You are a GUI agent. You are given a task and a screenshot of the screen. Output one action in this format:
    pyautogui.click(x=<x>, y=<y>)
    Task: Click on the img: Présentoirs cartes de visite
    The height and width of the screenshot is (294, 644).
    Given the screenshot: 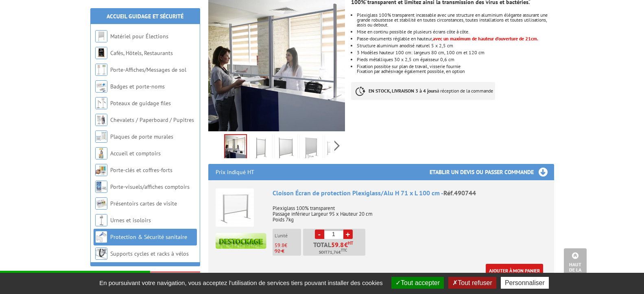 What is the action you would take?
    pyautogui.click(x=102, y=204)
    